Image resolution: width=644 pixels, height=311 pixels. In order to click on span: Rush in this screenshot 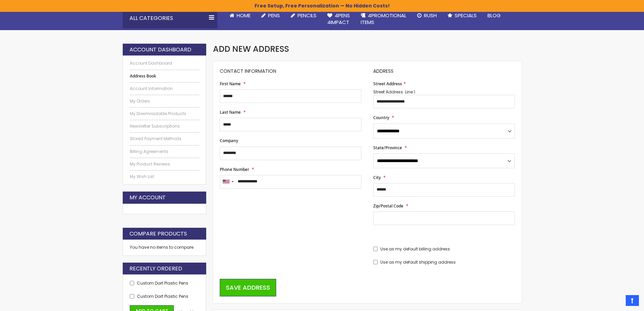, I will do `click(431, 15)`.